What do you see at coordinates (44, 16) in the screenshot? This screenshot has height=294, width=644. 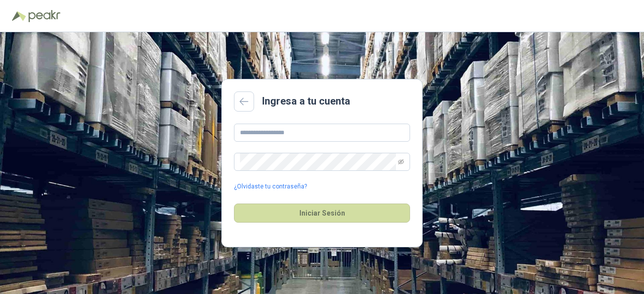 I see `img: Peakr` at bounding box center [44, 16].